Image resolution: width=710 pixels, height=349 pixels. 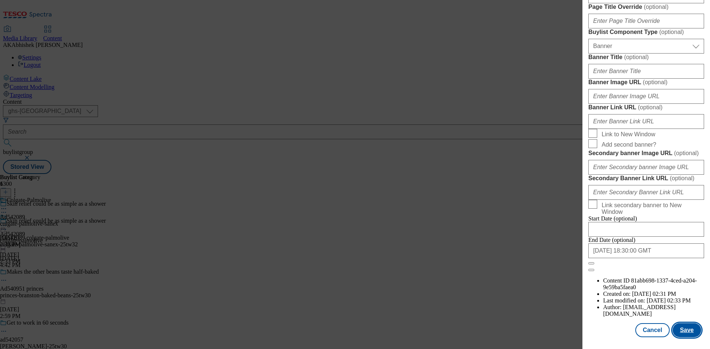 What do you see at coordinates (646, 82) in the screenshot?
I see `label: Banner Image URL` at bounding box center [646, 82].